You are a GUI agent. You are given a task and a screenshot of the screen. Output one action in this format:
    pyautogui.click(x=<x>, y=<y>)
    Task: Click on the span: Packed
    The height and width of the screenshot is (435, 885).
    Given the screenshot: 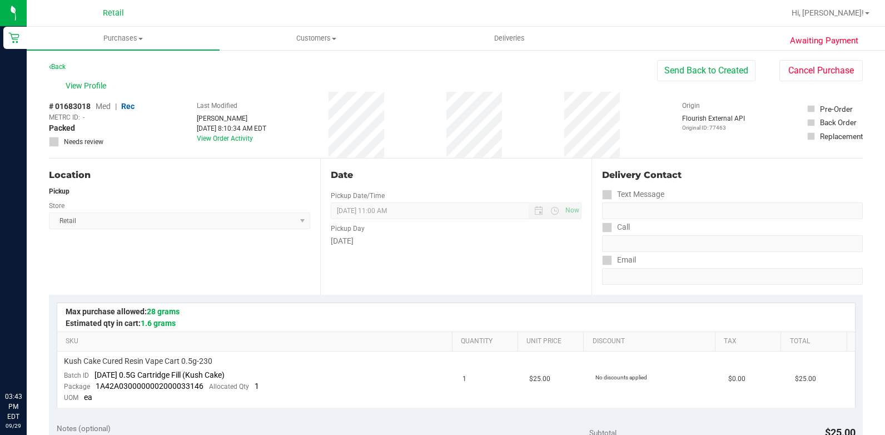 What is the action you would take?
    pyautogui.click(x=62, y=128)
    